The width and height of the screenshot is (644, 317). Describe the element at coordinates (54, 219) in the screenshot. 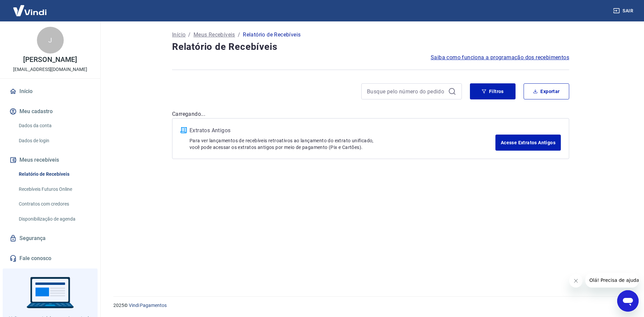

I see `a: Disponibilização de agenda` at that location.